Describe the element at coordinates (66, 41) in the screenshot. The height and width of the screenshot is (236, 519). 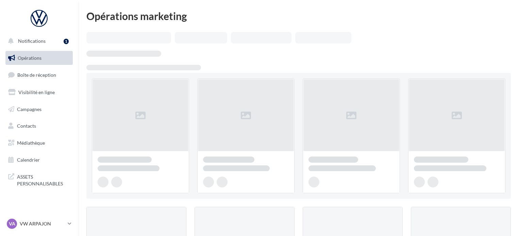
I see `div: 1` at that location.